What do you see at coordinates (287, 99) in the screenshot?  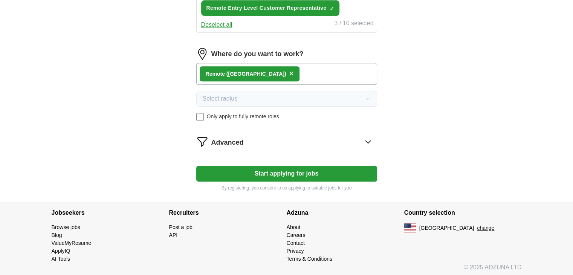 I see `button: Select radius` at bounding box center [287, 99].